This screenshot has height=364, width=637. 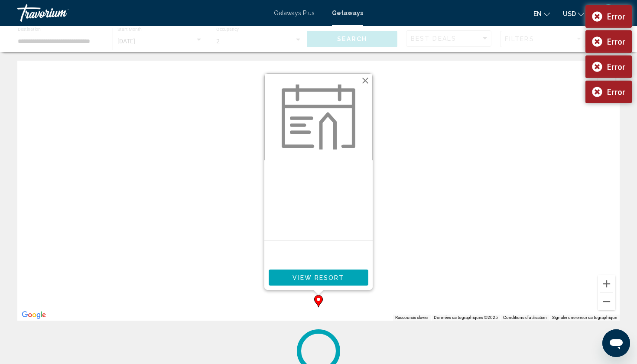 What do you see at coordinates (569, 14) in the screenshot?
I see `span: USD` at bounding box center [569, 14].